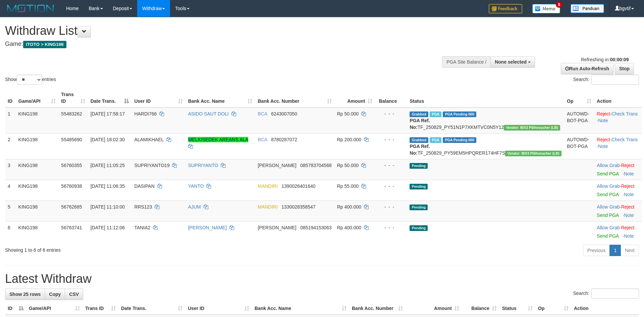 This screenshot has width=644, height=317. What do you see at coordinates (315, 228) in the screenshot?
I see `span: Copy 085194153063 to clipboard` at bounding box center [315, 228].